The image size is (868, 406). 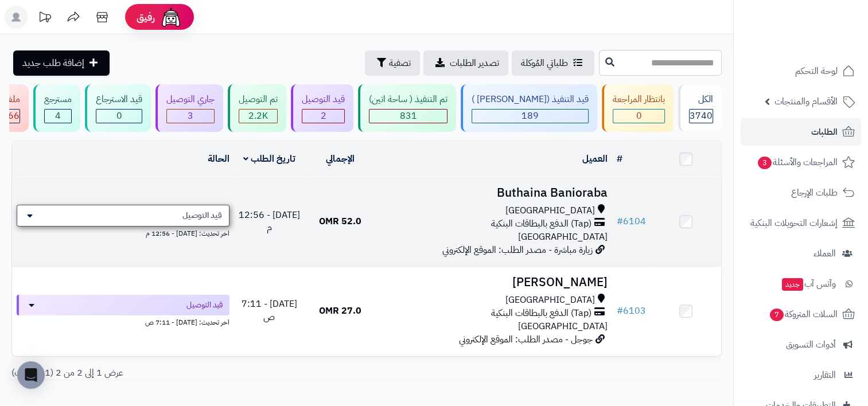 I want to click on div: بانتظار المراجعة, so click(x=639, y=99).